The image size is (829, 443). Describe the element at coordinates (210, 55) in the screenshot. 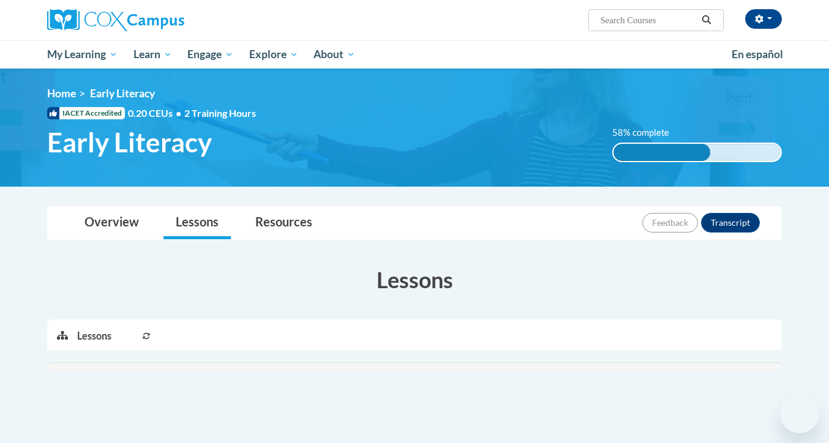

I see `span: Engage` at that location.